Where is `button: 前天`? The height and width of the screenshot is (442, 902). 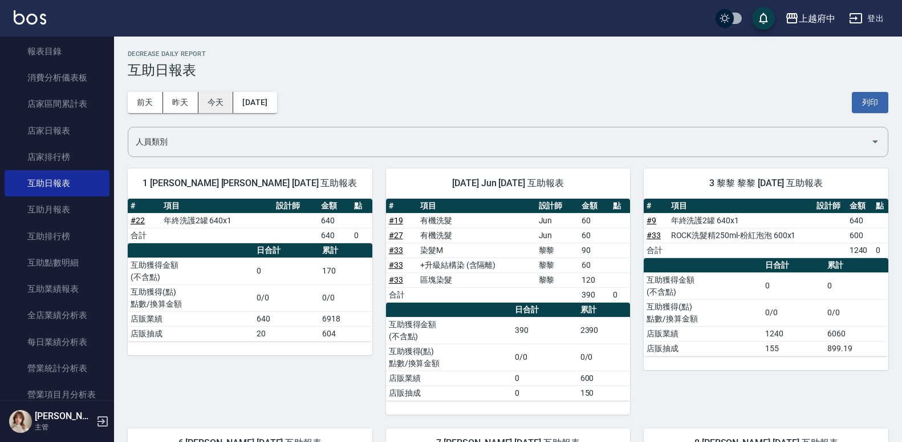 button: 前天 is located at coordinates (145, 102).